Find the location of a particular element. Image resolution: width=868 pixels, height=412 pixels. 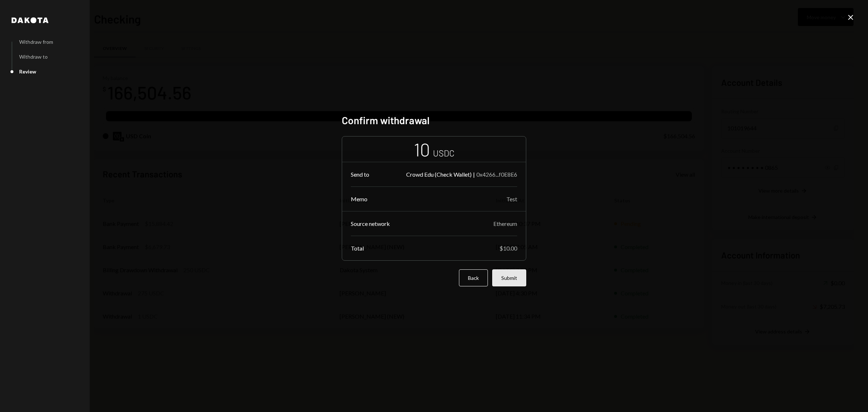

div: 0x4266...f0E8E6 is located at coordinates (496, 174).